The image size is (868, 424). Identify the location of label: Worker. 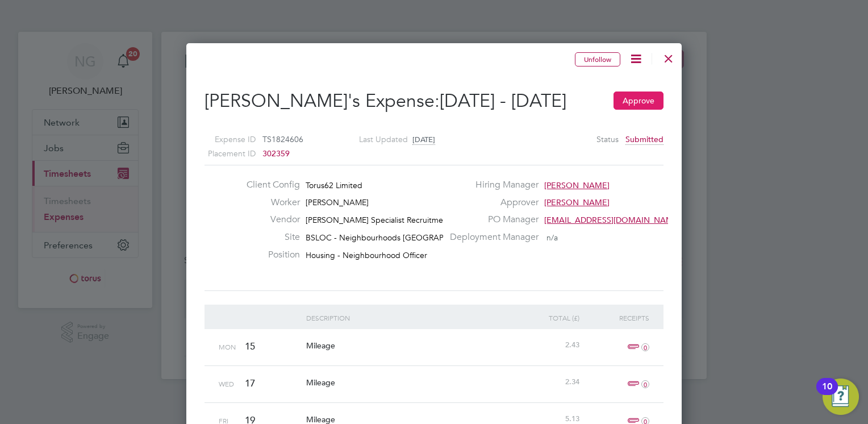
(269, 203).